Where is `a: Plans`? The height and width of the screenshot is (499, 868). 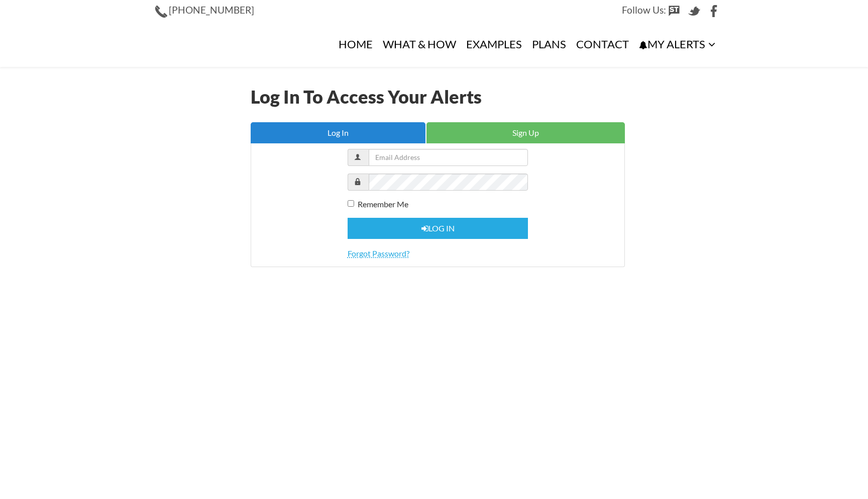 a: Plans is located at coordinates (549, 44).